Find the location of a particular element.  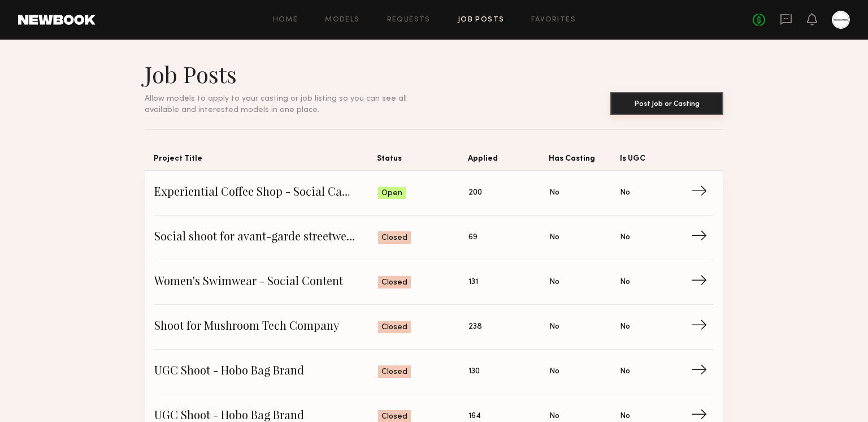

a: Post Job or Casting is located at coordinates (667, 104).